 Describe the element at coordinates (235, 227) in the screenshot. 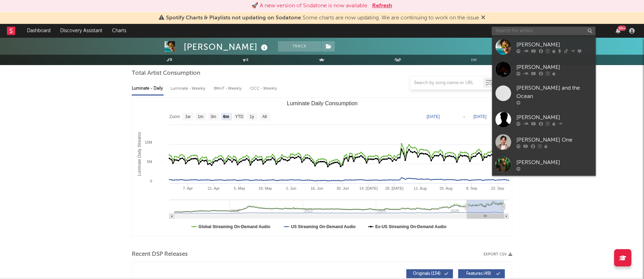

I see `text: Global Streaming On-Demand Audio` at that location.